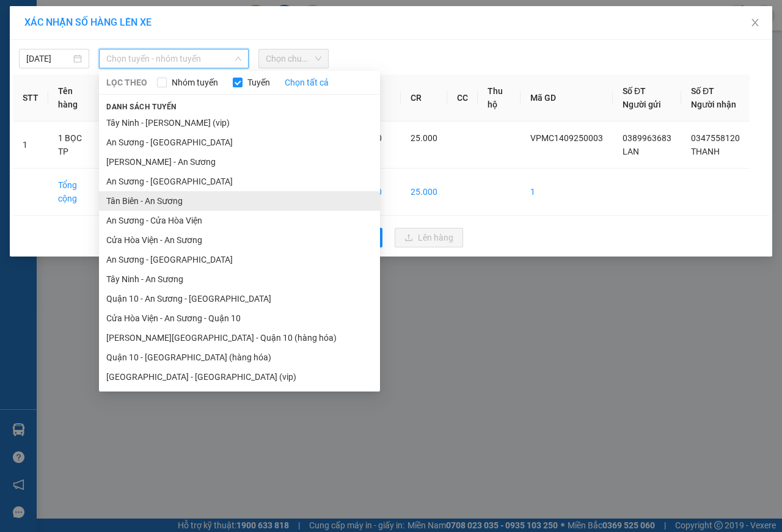  Describe the element at coordinates (424, 98) in the screenshot. I see `th: CR` at that location.